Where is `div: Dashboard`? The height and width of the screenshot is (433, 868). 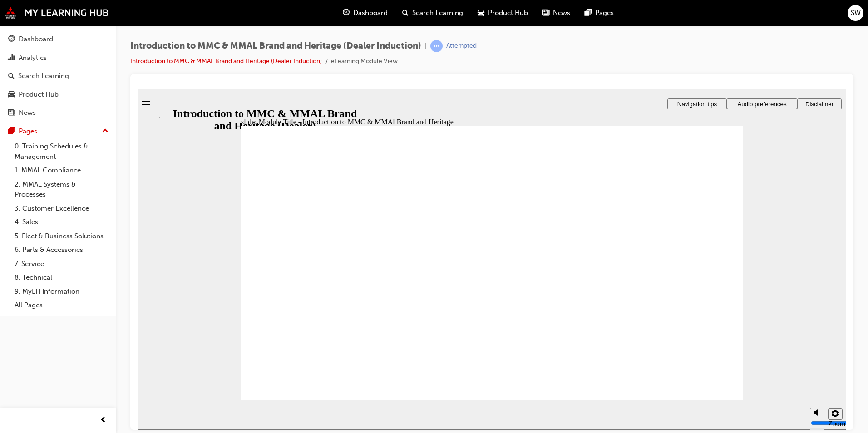
div: Dashboard is located at coordinates (36, 39).